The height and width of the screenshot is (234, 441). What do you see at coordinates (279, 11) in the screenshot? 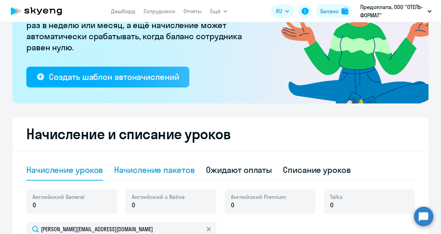
I see `span: RU` at bounding box center [279, 11].